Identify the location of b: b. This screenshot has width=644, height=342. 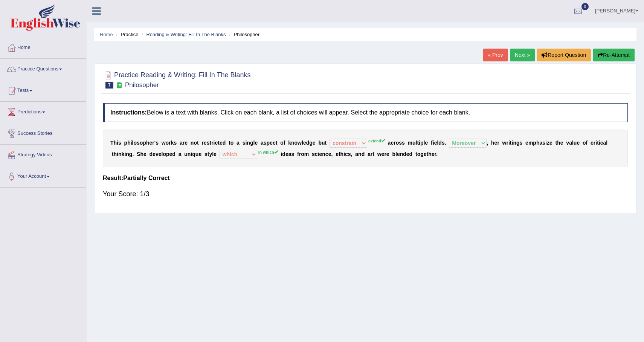
(394, 154).